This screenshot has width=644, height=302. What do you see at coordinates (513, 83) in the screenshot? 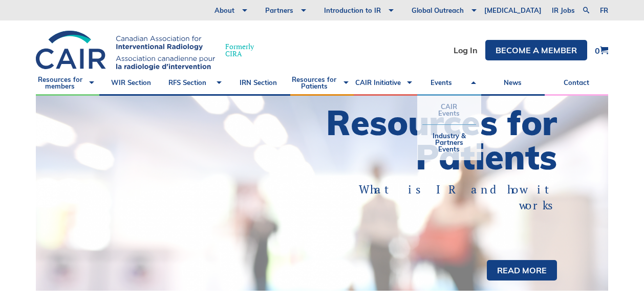
I see `a: News` at bounding box center [513, 83].